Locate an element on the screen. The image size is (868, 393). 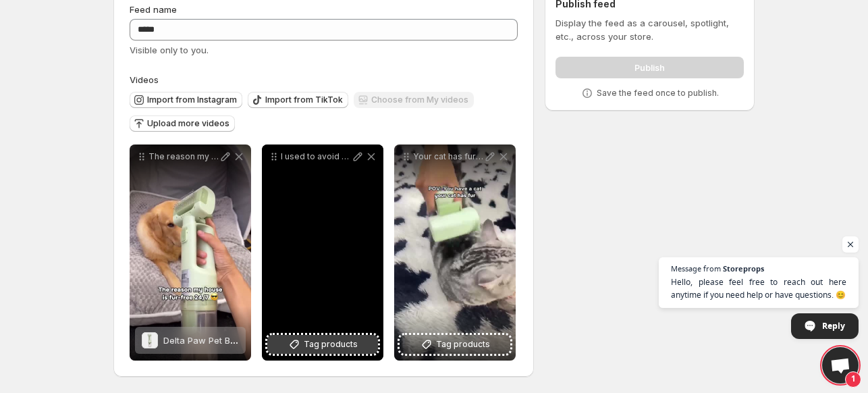
p: Your cat has fur its fur flies in the air is located at coordinates (448, 156).